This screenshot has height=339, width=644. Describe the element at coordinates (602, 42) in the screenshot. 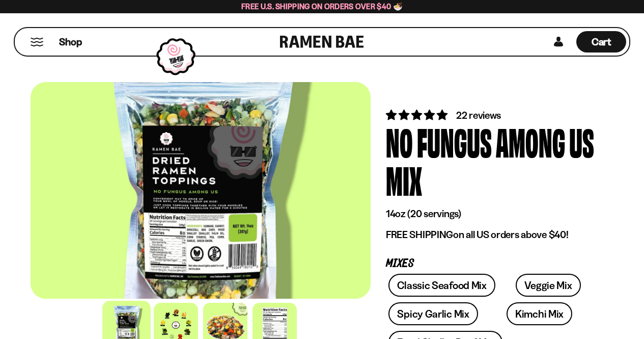

I see `div: Cart` at that location.